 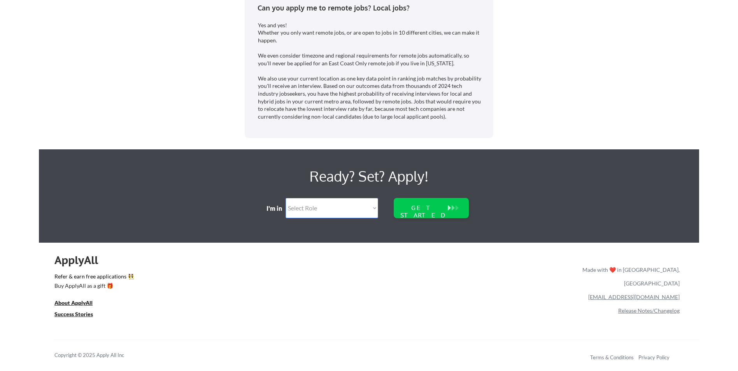 I want to click on div: Copyright © 2025 Apply All Inc, so click(x=99, y=356).